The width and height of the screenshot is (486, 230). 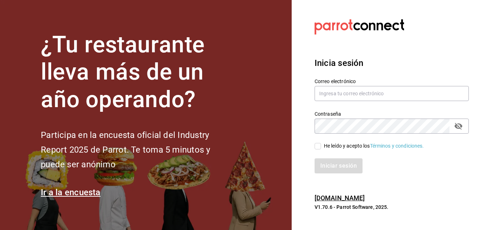 I want to click on div: He leído y acepto los, so click(x=374, y=146).